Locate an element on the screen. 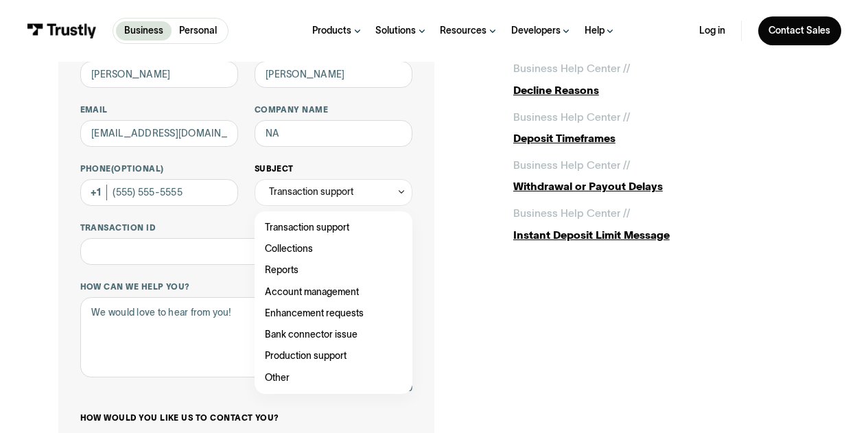  p: Business is located at coordinates (143, 31).